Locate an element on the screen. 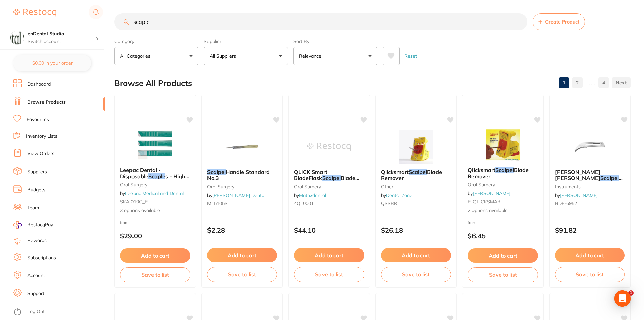 This screenshot has height=320, width=644. p: All Categories is located at coordinates (137, 56).